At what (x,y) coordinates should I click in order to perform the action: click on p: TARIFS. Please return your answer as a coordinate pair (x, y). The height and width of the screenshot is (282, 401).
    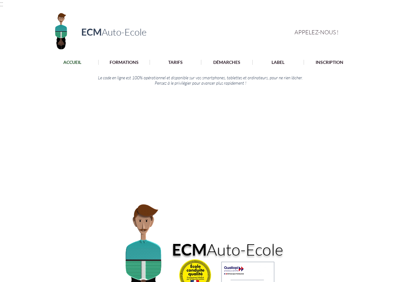
    Looking at the image, I should click on (175, 62).